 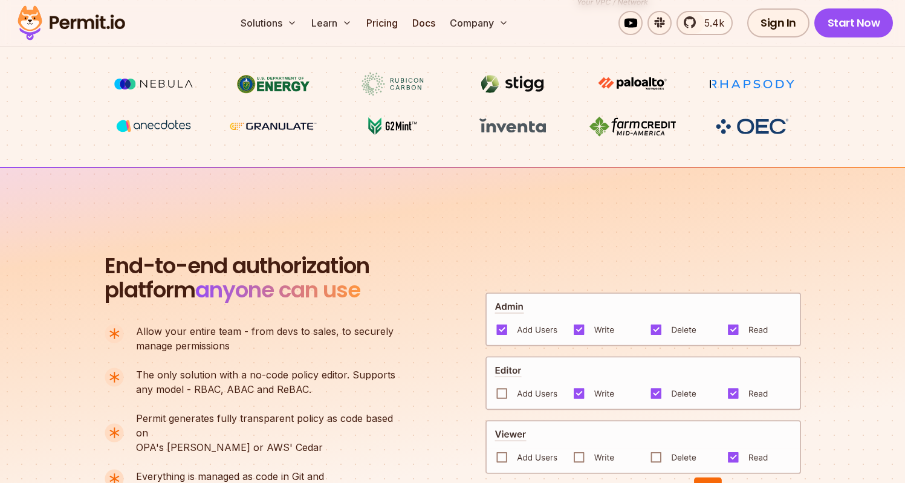 What do you see at coordinates (273, 126) in the screenshot?
I see `img: Granulate` at bounding box center [273, 126].